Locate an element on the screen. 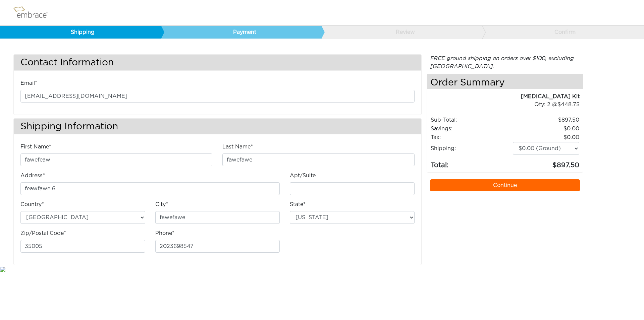 This screenshot has width=644, height=320. label: State* is located at coordinates (297, 204).